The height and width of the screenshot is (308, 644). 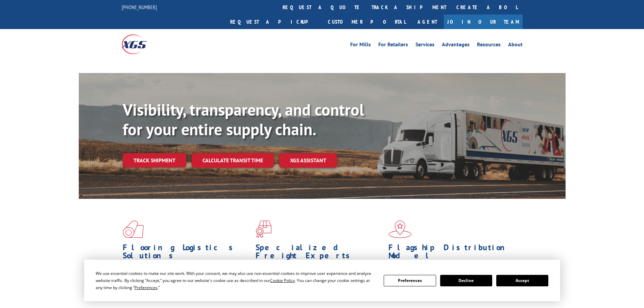 I want to click on a: About, so click(x=515, y=46).